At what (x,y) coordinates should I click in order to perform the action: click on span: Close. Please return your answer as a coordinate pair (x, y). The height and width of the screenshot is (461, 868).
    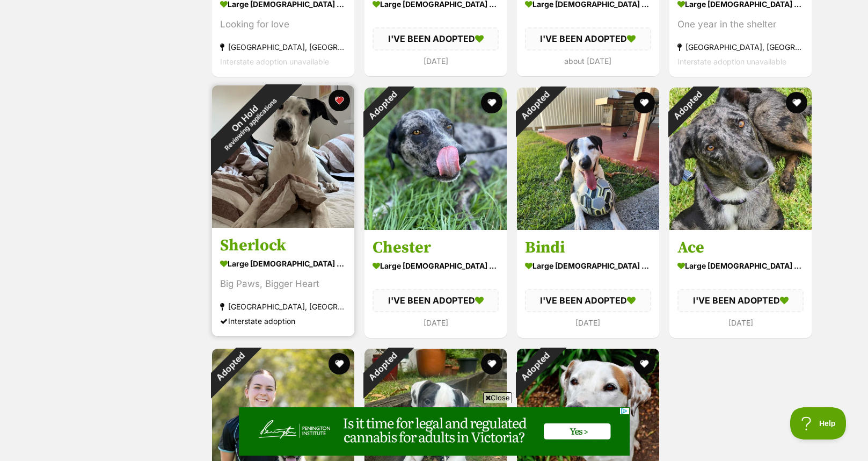
    Looking at the image, I should click on (498, 398).